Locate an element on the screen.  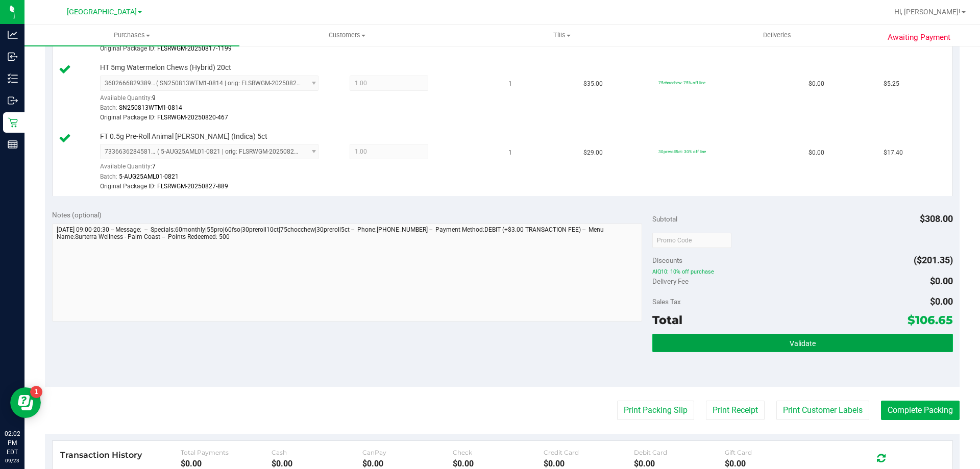
span: Deliveries is located at coordinates (776, 35).